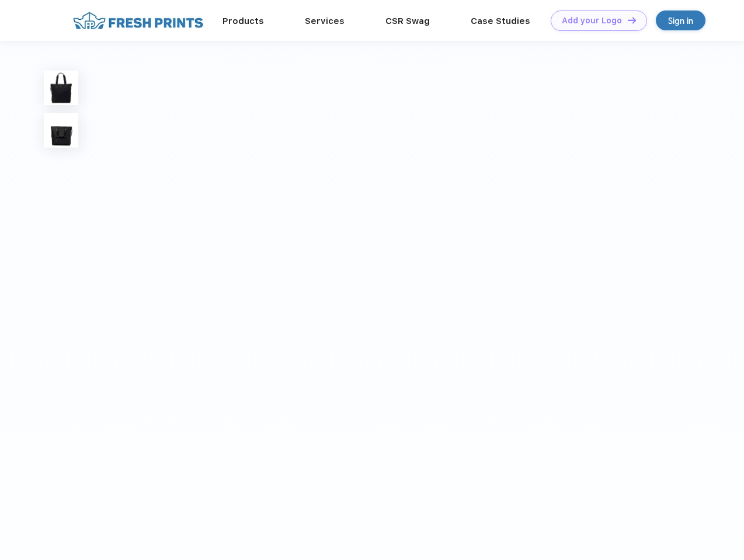  Describe the element at coordinates (138, 20) in the screenshot. I see `img: fo%20logo%202.webp` at that location.